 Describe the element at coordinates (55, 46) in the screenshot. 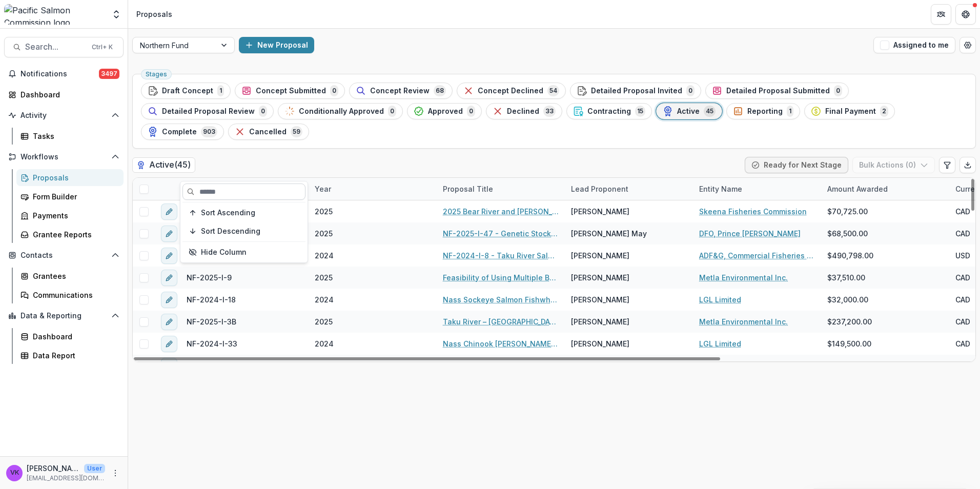

I see `span: Search...` at that location.